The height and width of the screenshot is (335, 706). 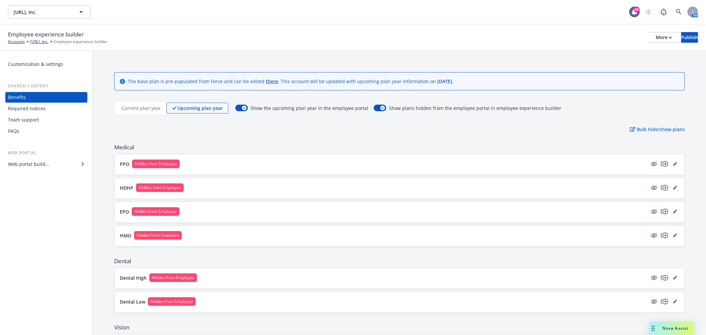 I want to click on a: FAQs, so click(x=46, y=131).